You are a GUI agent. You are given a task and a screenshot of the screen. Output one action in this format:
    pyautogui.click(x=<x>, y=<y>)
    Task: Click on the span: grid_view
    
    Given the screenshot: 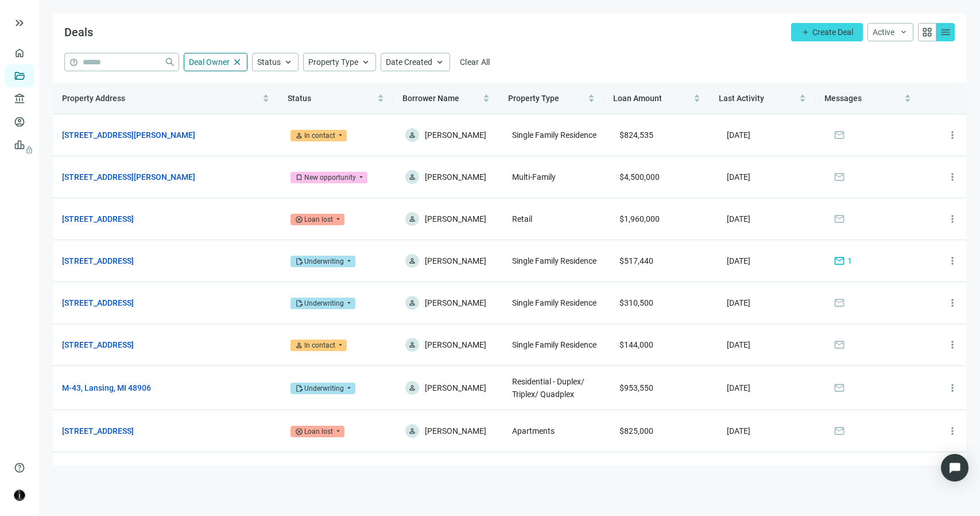 What is the action you would take?
    pyautogui.click(x=927, y=32)
    